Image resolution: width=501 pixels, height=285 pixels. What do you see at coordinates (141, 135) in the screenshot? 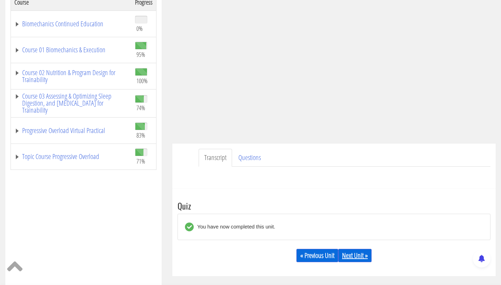
I see `span: 83%` at bounding box center [141, 135].